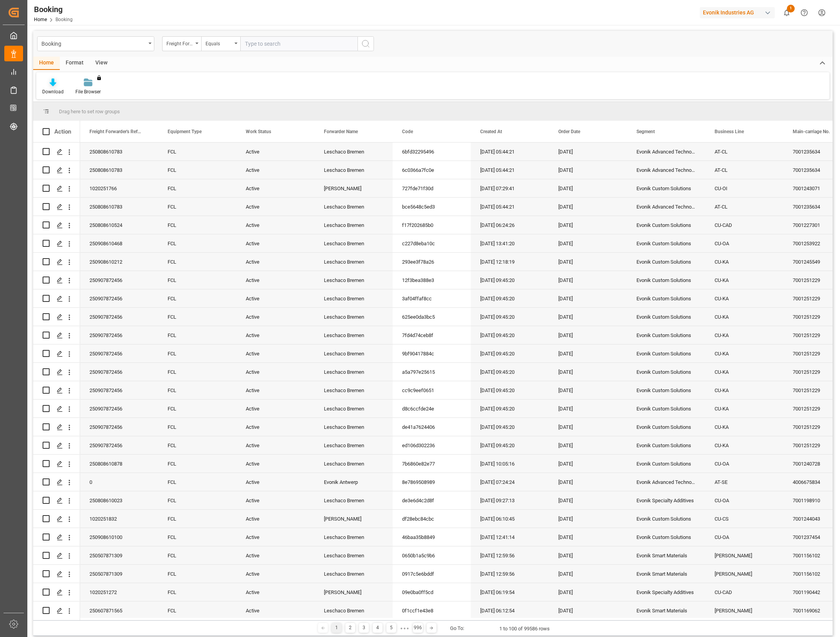 The image size is (840, 637). I want to click on div: AT-SE, so click(744, 482).